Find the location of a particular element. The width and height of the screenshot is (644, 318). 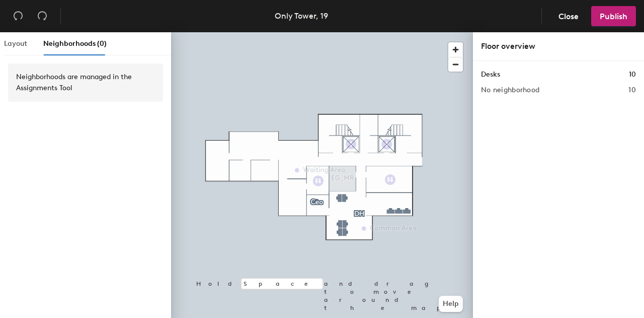

button: Help is located at coordinates (451, 304).